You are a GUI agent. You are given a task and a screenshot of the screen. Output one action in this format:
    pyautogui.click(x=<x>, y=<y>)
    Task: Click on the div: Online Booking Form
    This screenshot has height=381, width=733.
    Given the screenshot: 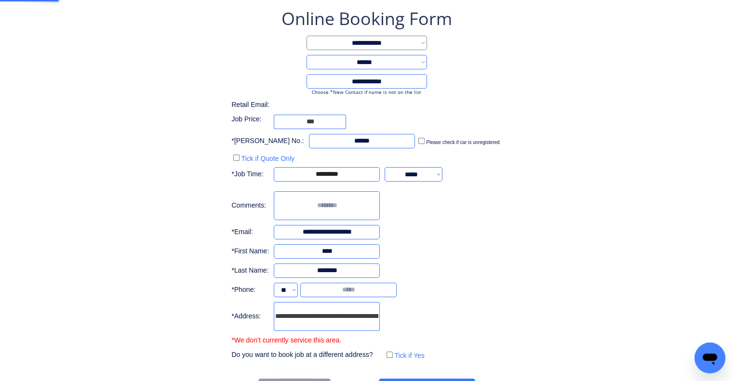 What is the action you would take?
    pyautogui.click(x=367, y=19)
    